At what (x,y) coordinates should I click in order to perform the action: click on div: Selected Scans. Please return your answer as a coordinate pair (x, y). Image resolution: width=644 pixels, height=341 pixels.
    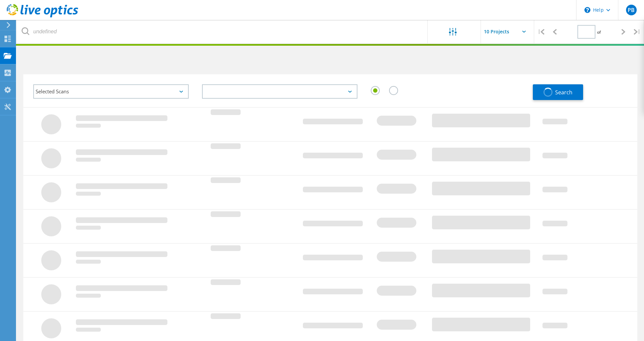
    Looking at the image, I should click on (111, 91).